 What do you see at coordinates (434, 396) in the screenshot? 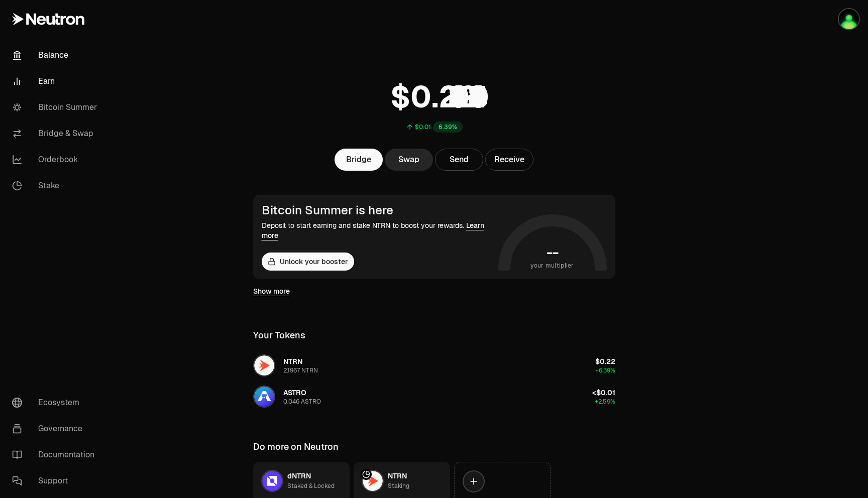
I see `button: ASTRO LogoASTRO0.046 ASTRO<$0.01+2.59%` at bounding box center [434, 396].